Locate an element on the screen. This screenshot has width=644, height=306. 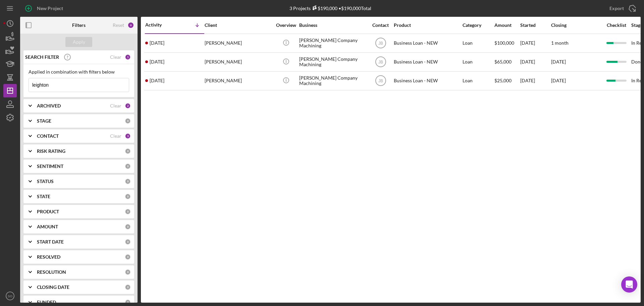
b: START DATE is located at coordinates (50, 242).